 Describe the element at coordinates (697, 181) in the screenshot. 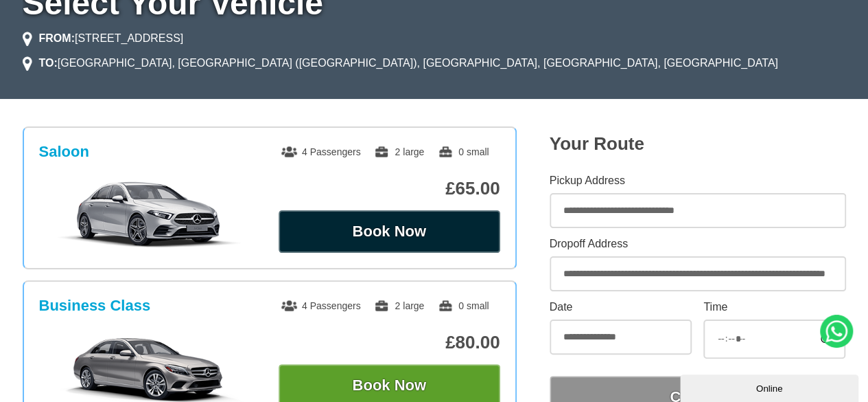

I see `label: Pickup Address` at that location.